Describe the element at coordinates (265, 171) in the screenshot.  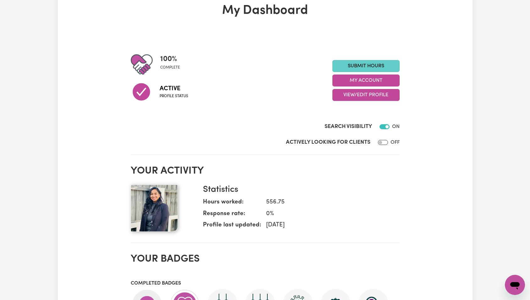
I see `h2: Your activity` at that location.